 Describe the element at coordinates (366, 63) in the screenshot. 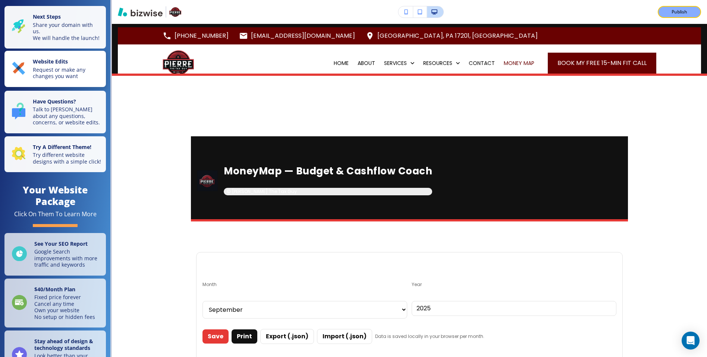

I see `p: ABOUT` at that location.